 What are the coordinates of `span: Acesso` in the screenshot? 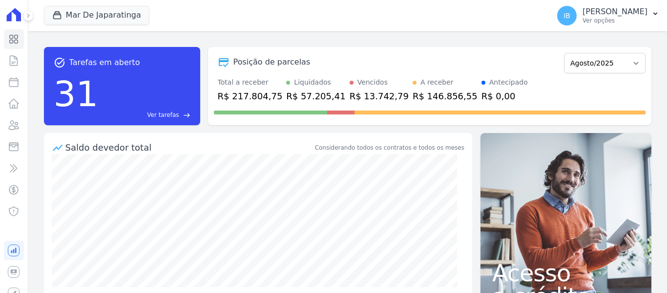 It's located at (566, 273).